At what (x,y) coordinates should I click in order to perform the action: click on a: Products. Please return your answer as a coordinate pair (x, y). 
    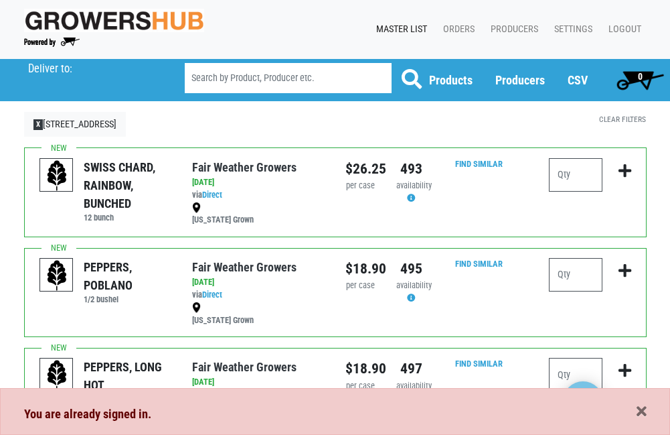
    Looking at the image, I should click on (451, 80).